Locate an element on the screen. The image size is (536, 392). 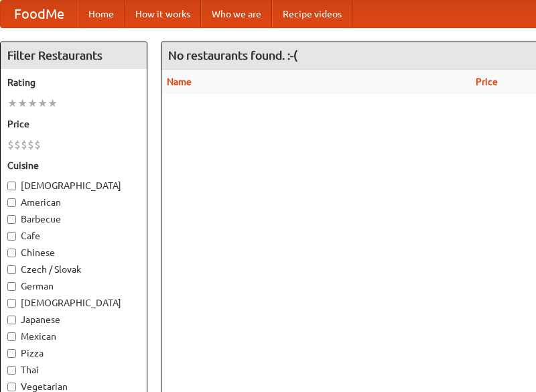
input: Japanese is located at coordinates (11, 319).